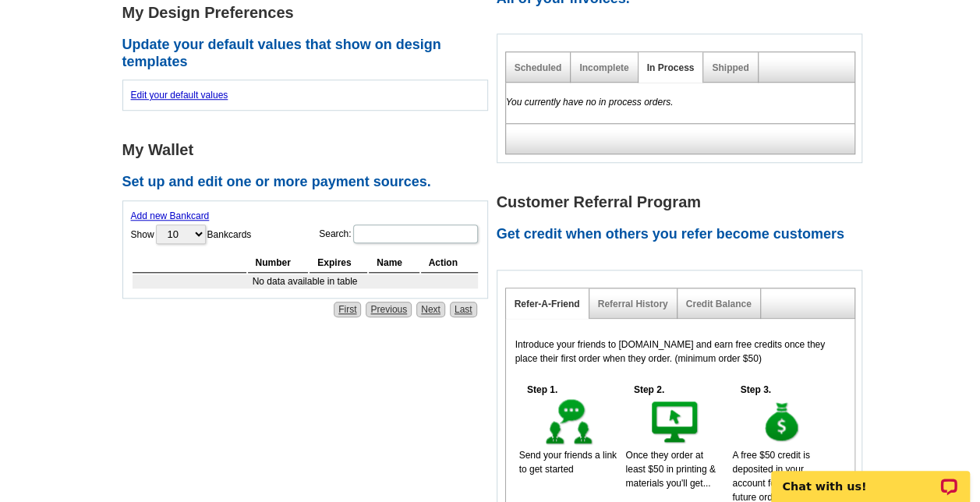 The width and height of the screenshot is (980, 502). Describe the element at coordinates (394, 262) in the screenshot. I see `th: Name` at that location.